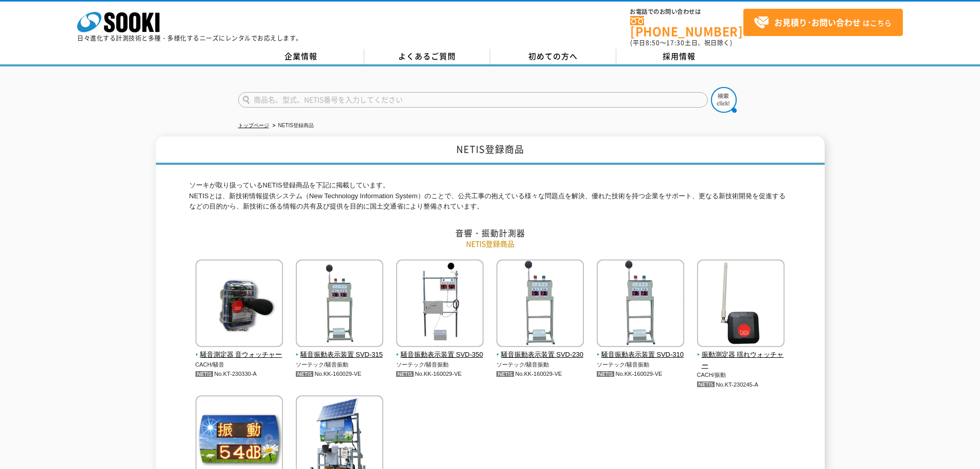 Image resolution: width=980 pixels, height=469 pixels. Describe the element at coordinates (239, 364) in the screenshot. I see `p: CACH/騒音` at that location.